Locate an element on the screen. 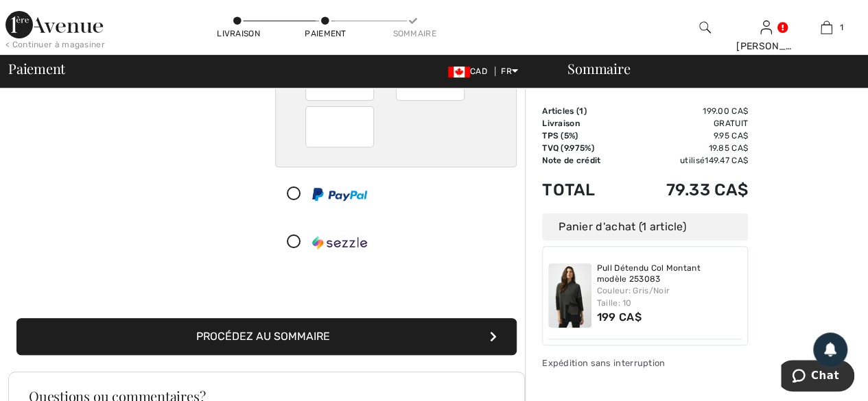  img: Sezzle is located at coordinates (340, 243).